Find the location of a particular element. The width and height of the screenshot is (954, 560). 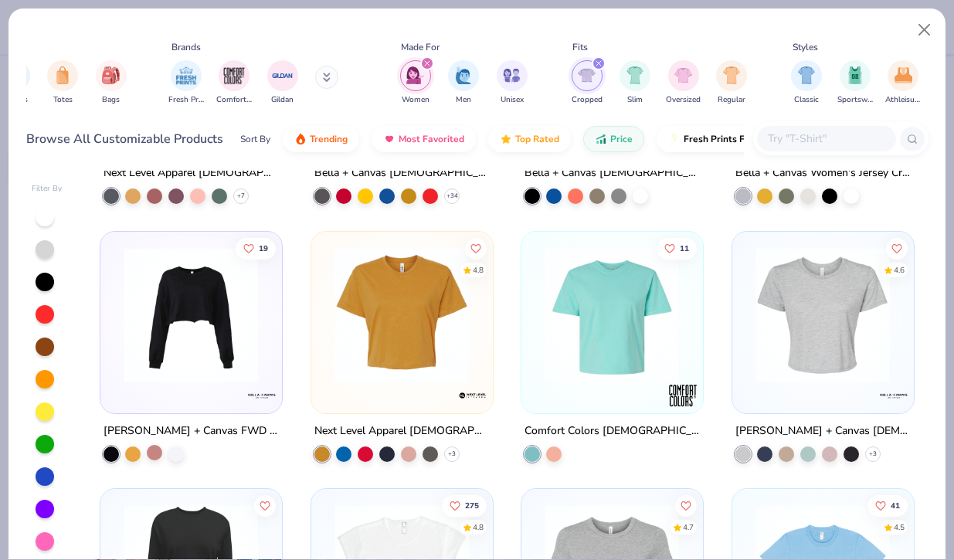

div: Made For is located at coordinates (420, 47).